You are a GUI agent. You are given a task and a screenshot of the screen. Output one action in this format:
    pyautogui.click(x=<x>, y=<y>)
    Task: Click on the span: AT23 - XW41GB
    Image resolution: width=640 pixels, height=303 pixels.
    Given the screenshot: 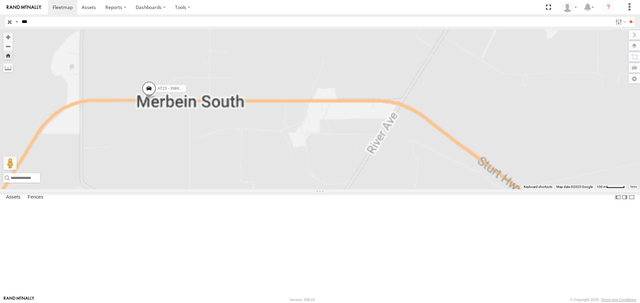 What is the action you would take?
    pyautogui.click(x=172, y=89)
    